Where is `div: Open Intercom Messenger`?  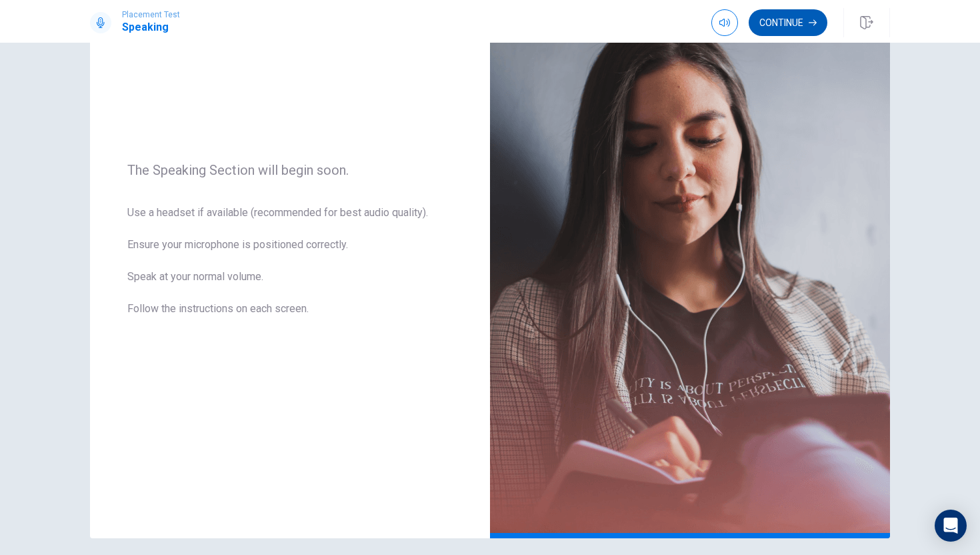 div: Open Intercom Messenger is located at coordinates (951, 525).